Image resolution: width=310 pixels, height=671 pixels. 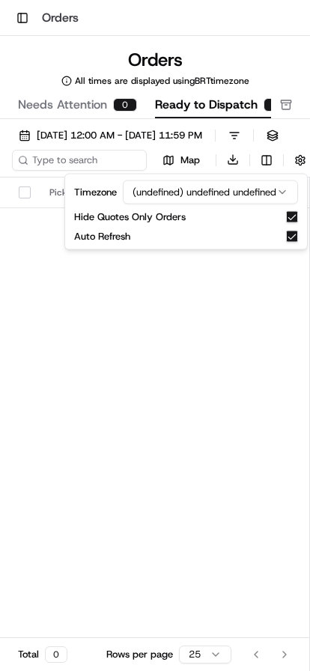 I want to click on div: Pickup Location, so click(x=98, y=193).